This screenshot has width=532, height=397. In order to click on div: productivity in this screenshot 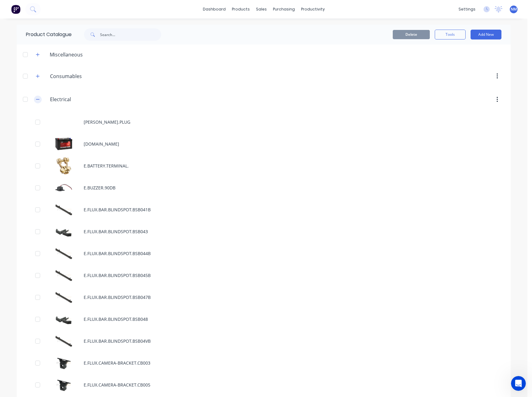, I will do `click(313, 9)`.